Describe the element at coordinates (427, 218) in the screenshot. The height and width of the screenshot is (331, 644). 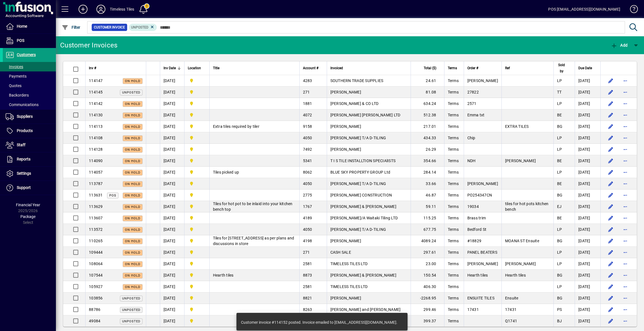
I see `td: 115.25` at that location.